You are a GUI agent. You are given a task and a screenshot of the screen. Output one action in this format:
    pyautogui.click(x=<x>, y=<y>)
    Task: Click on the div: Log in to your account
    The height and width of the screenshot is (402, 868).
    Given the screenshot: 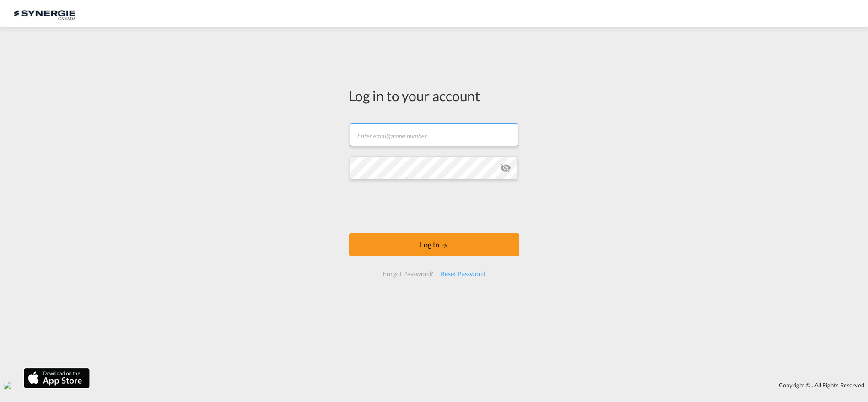 What is the action you would take?
    pyautogui.click(x=434, y=96)
    